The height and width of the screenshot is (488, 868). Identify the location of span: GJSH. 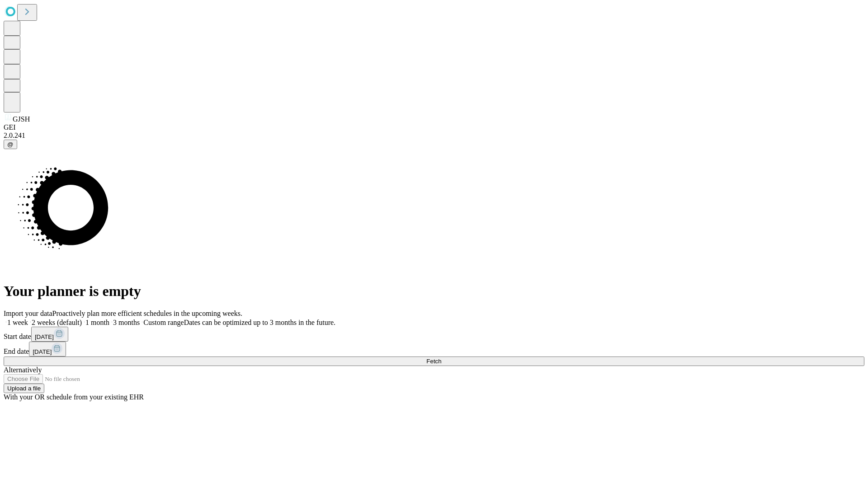
(21, 119).